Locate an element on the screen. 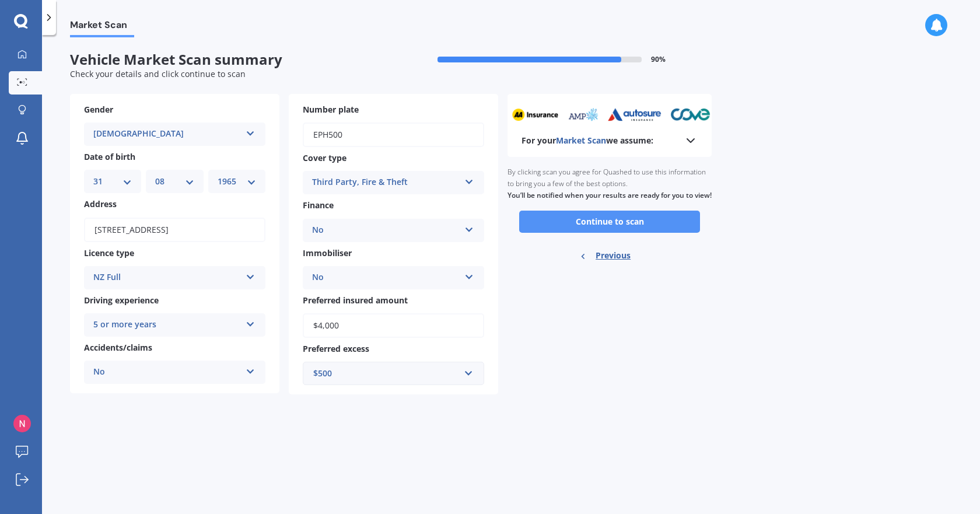 This screenshot has width=980, height=514. div: By clicking scan you agree for Quashed to use this information to bring you a few of the best opt... is located at coordinates (610, 184).